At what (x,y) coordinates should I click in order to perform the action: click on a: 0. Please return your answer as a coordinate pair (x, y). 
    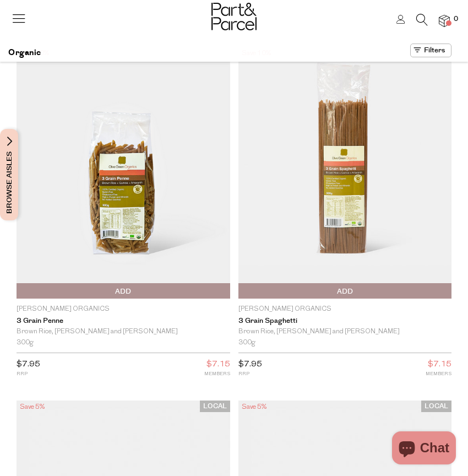
    Looking at the image, I should click on (444, 20).